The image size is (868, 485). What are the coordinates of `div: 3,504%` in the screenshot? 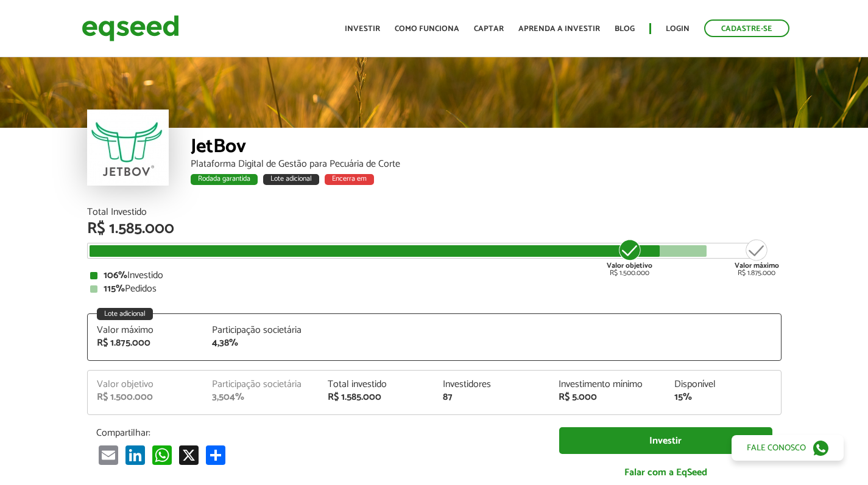 It's located at (261, 397).